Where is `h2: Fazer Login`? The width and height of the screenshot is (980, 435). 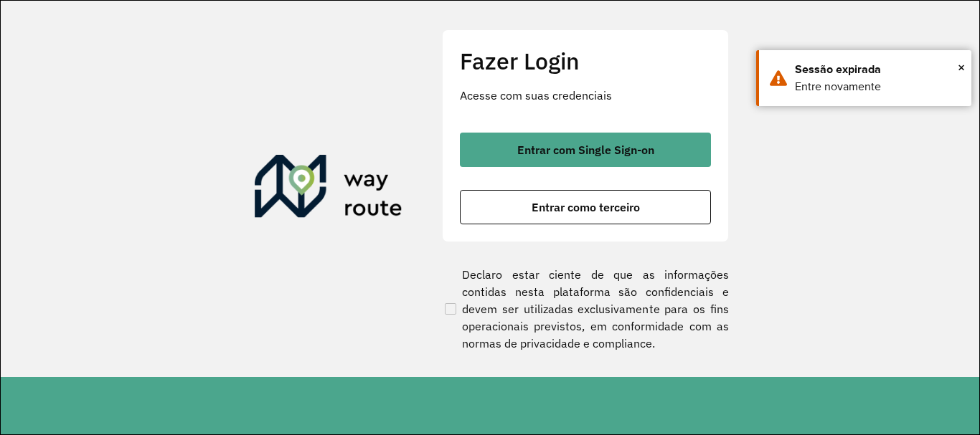 h2: Fazer Login is located at coordinates (585, 61).